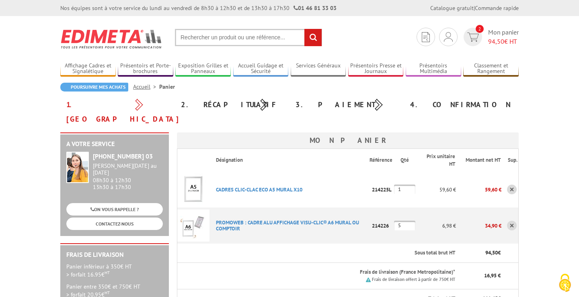  What do you see at coordinates (381, 226) in the screenshot?
I see `p: 214226` at bounding box center [381, 226].